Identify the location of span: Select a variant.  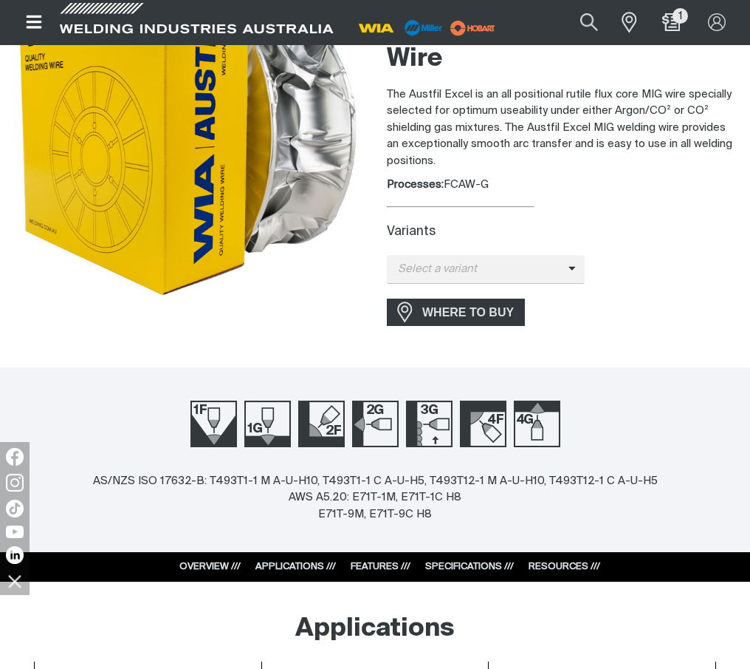
(478, 269).